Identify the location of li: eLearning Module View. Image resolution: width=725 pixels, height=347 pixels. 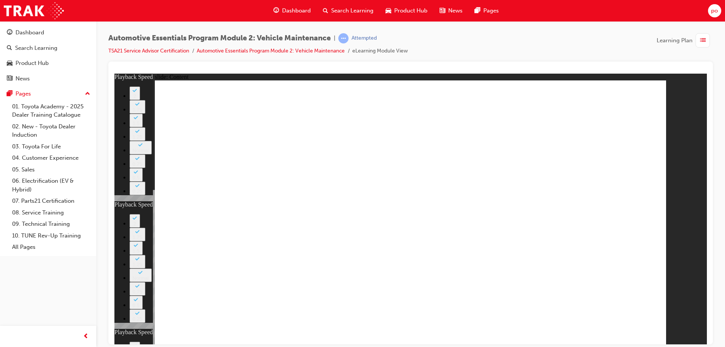
(380, 51).